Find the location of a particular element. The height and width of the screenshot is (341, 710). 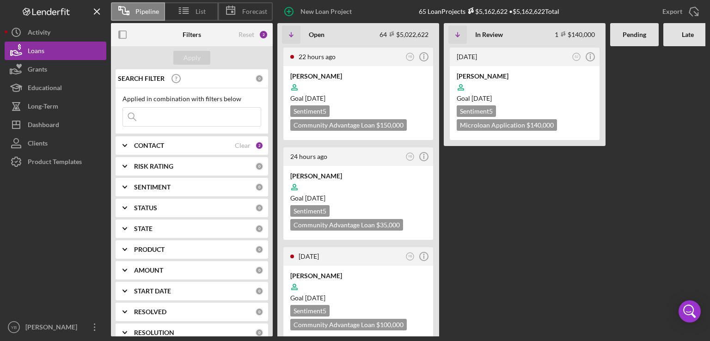

a: Activity is located at coordinates (55, 32).